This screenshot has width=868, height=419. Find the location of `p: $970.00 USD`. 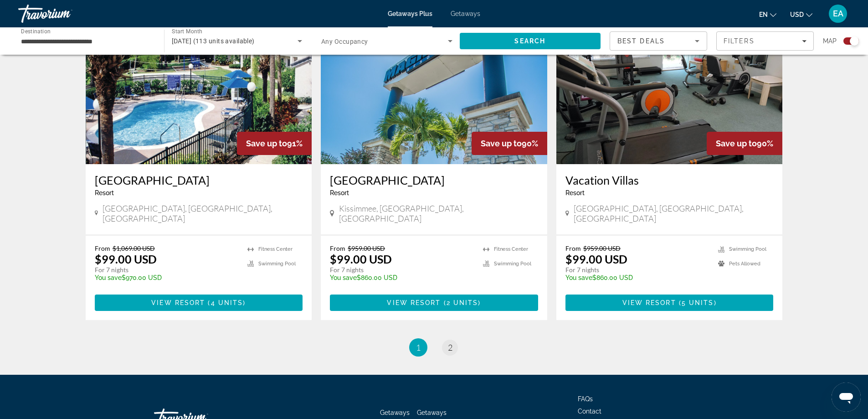

p: $970.00 USD is located at coordinates (167, 278).